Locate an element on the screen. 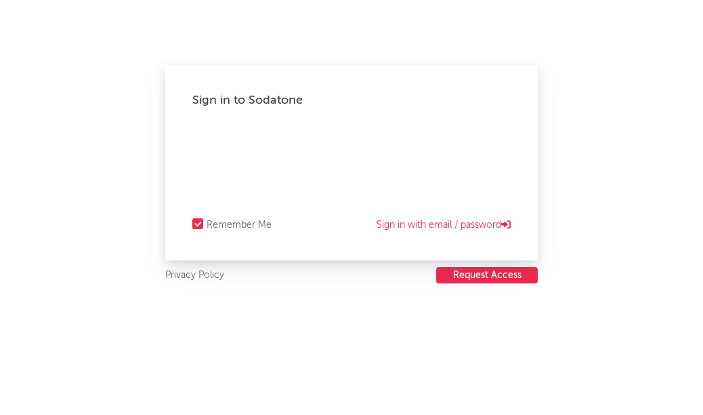 This screenshot has width=703, height=415. div: Remember Me is located at coordinates (239, 225).